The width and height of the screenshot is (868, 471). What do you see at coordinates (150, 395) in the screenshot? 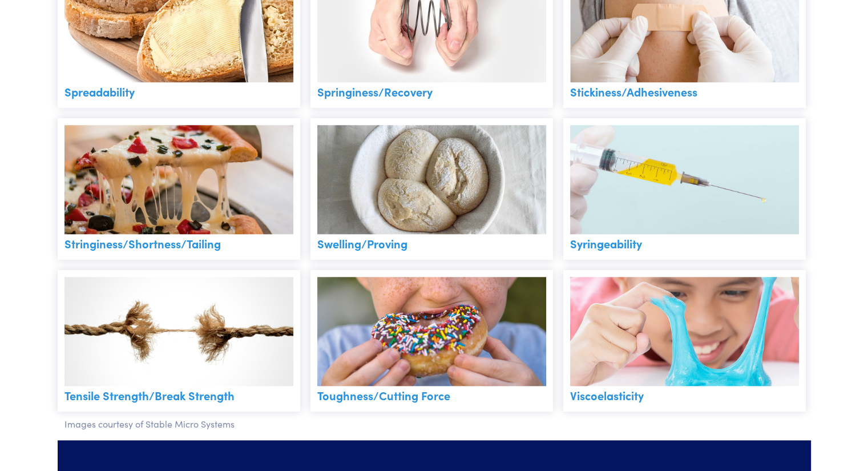
I see `a: Tensile Strength/Break Strength` at bounding box center [150, 395].